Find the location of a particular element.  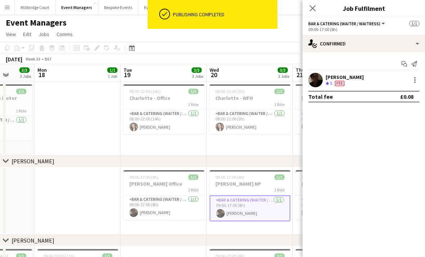

div: Confirmed is located at coordinates (364, 44).